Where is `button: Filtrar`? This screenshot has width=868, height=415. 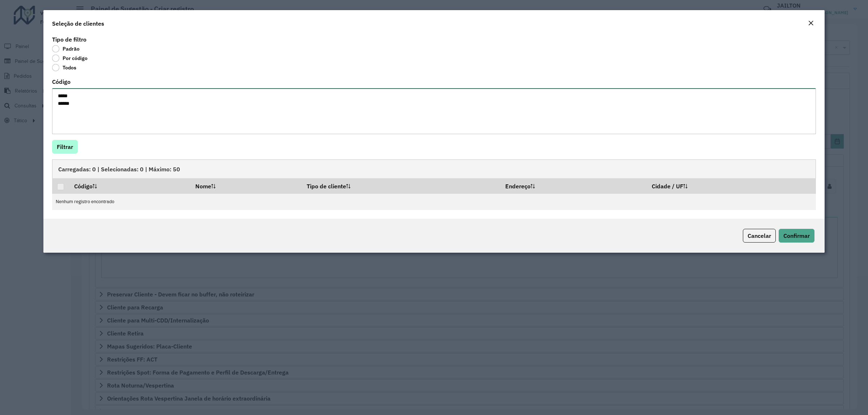
button: Filtrar is located at coordinates (65, 147).